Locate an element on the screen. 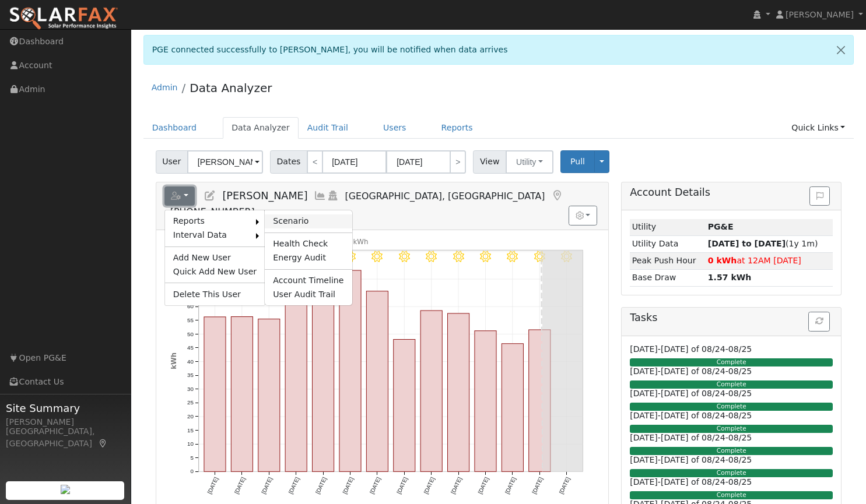  a: Audit Trail is located at coordinates (328, 128).